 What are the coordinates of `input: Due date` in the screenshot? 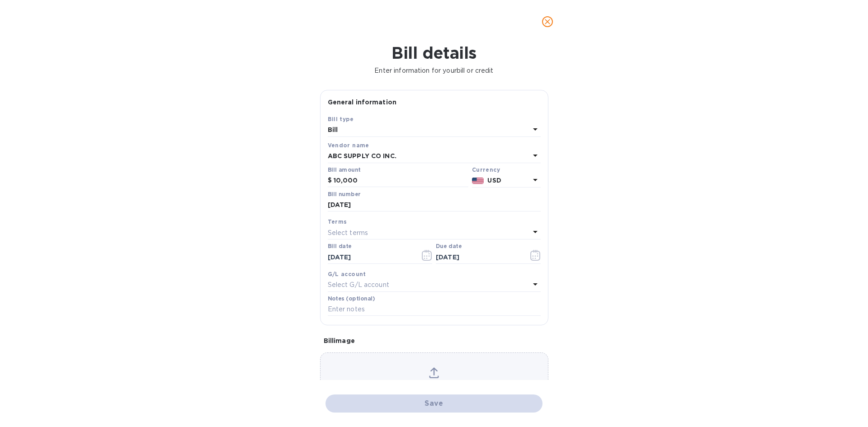 It's located at (478, 257).